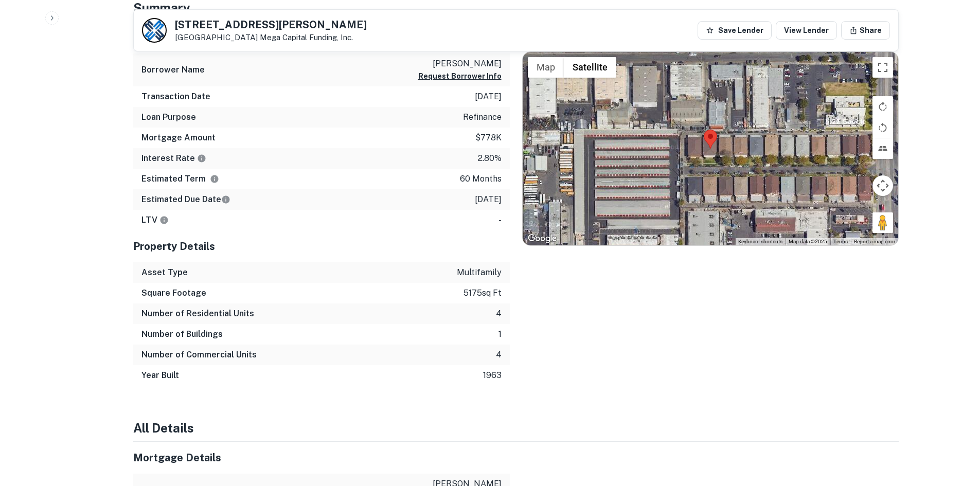 Image resolution: width=980 pixels, height=486 pixels. What do you see at coordinates (202, 159) in the screenshot?
I see `svg: The interest rates displayed on the website are for informational purposes only and may be report...` at bounding box center [202, 159].